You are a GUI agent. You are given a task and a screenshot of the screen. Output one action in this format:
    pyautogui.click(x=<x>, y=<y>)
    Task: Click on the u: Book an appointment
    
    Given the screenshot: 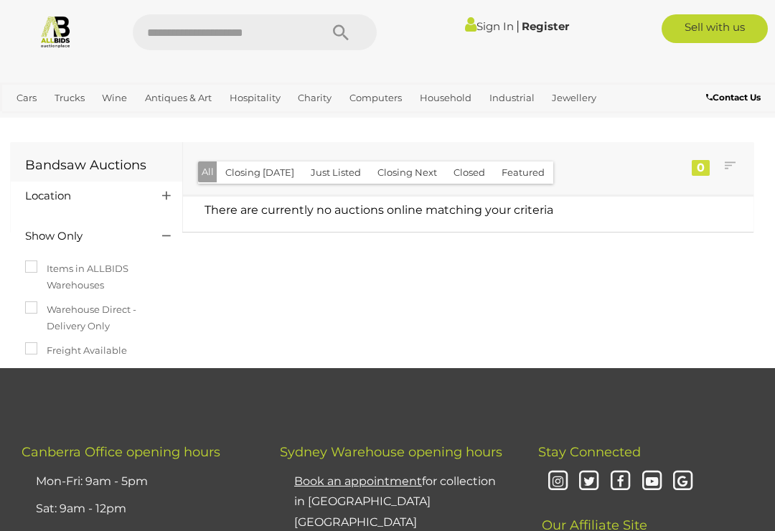 What is the action you would take?
    pyautogui.click(x=358, y=481)
    